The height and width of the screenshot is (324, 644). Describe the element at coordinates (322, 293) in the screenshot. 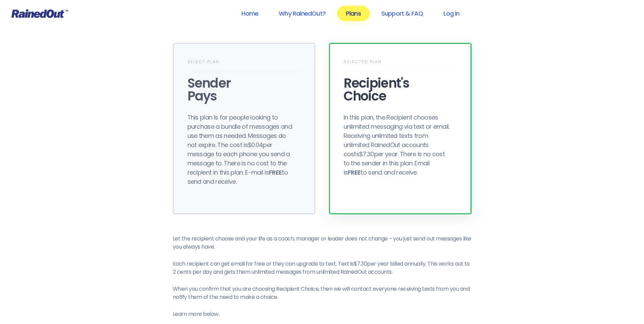

I see `p: When you confirm that you are choosing Recipient Choice, then we will contact everyone receiving ...` at that location.